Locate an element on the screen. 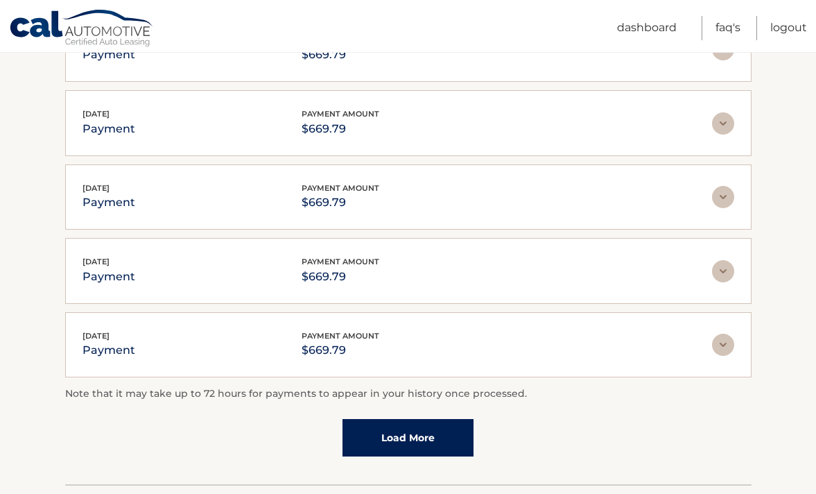 The height and width of the screenshot is (494, 816). p: Note that it may take up to 72 hours for payments to appear in your history once processed. is located at coordinates (408, 394).